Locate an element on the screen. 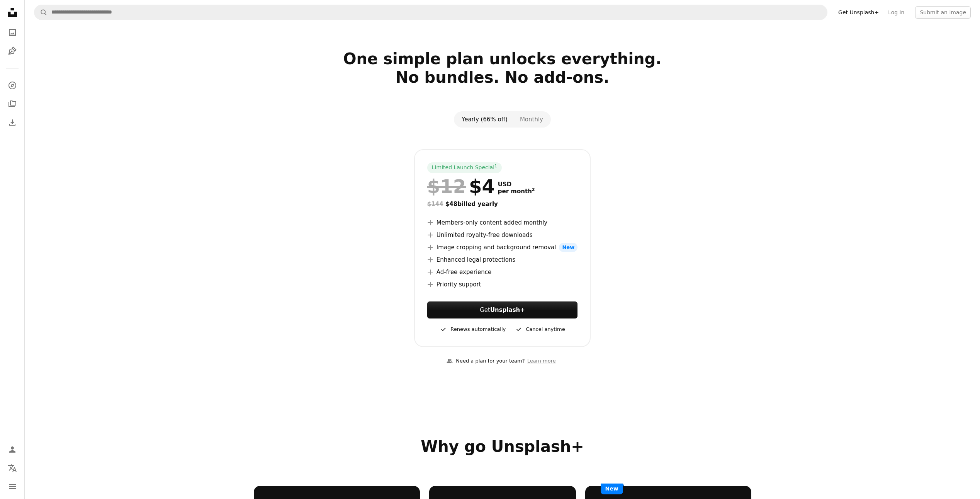 Image resolution: width=980 pixels, height=499 pixels. span: per month is located at coordinates (516, 192).